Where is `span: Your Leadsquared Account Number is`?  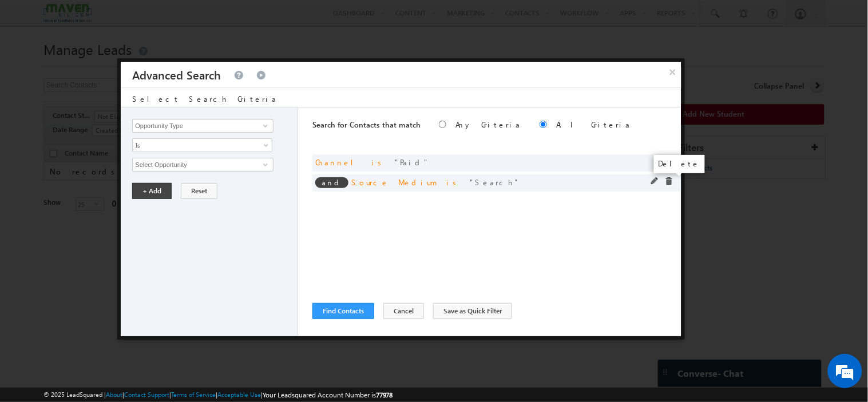 span: Your Leadsquared Account Number is is located at coordinates (327, 395).